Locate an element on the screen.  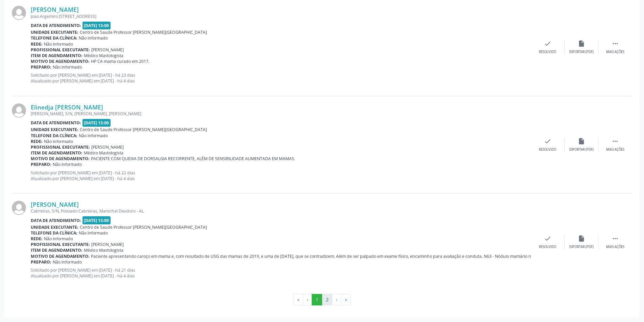
span: HP CA mama curado em 2017. is located at coordinates (120, 61).